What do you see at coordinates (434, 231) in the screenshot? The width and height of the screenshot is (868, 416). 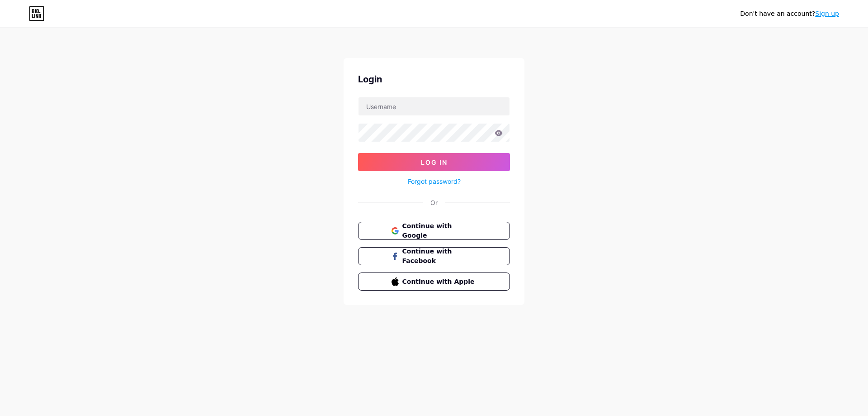 I see `button: Continue with Google` at bounding box center [434, 231].